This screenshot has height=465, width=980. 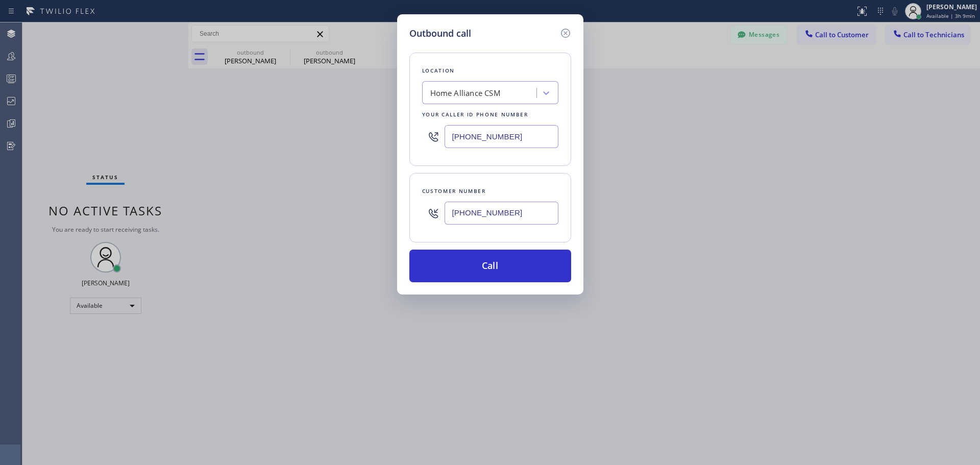 I want to click on div: Your caller id phone number, so click(x=490, y=114).